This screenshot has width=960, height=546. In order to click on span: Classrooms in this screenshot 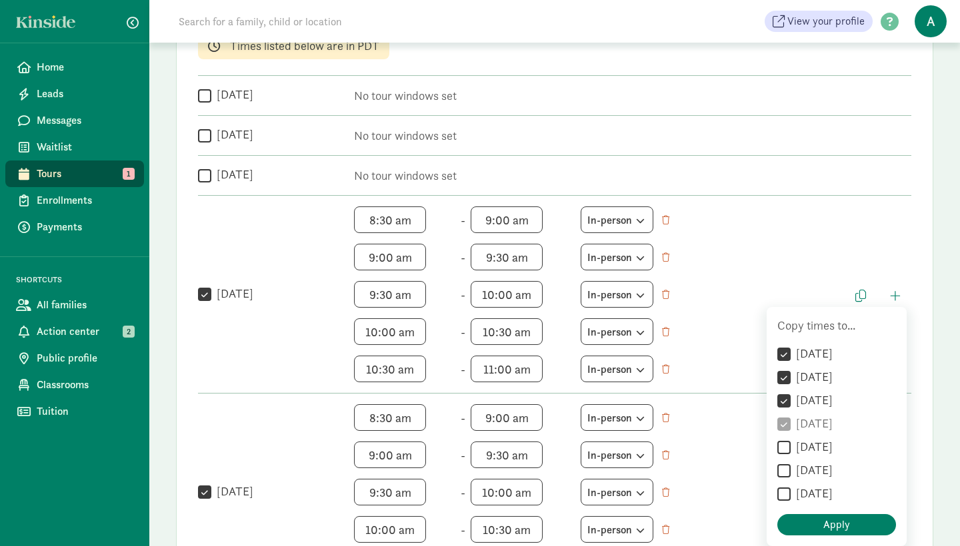, I will do `click(85, 385)`.